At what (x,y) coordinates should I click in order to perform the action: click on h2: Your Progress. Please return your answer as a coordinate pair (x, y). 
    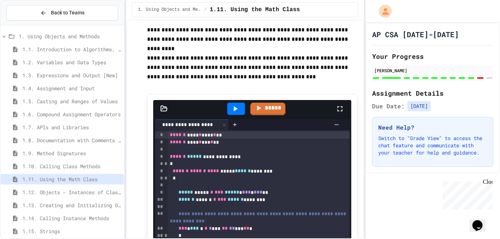
    Looking at the image, I should click on (433, 56).